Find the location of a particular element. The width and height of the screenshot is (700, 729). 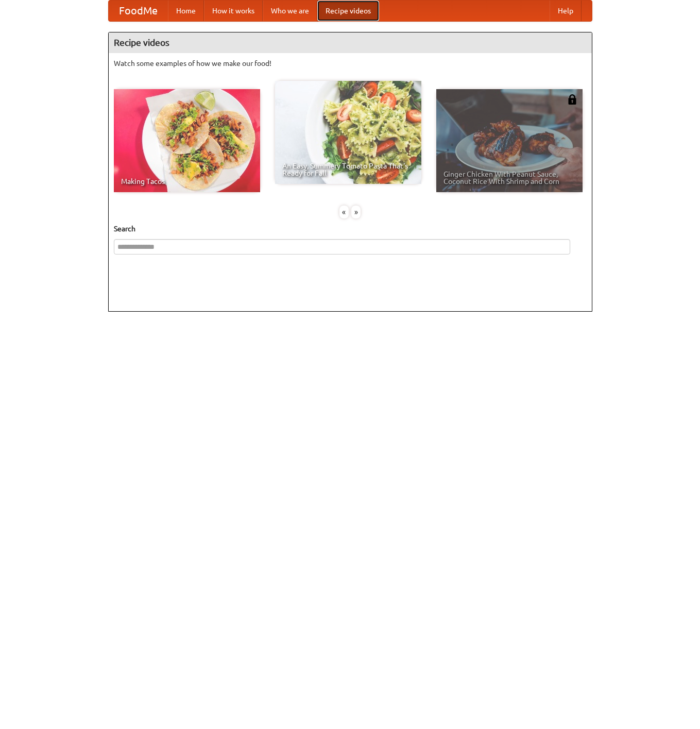

a: Who we are is located at coordinates (290, 11).